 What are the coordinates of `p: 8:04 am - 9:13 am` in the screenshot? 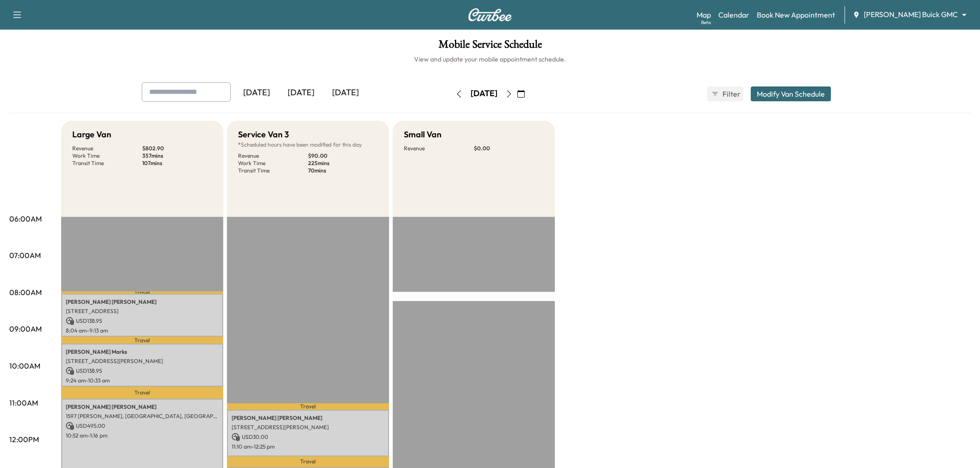 It's located at (142, 331).